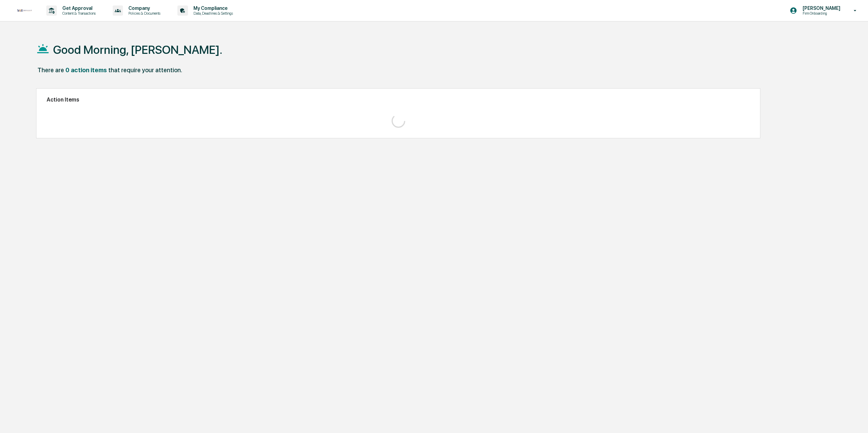  Describe the element at coordinates (144, 13) in the screenshot. I see `p: Policies & Documents` at that location.